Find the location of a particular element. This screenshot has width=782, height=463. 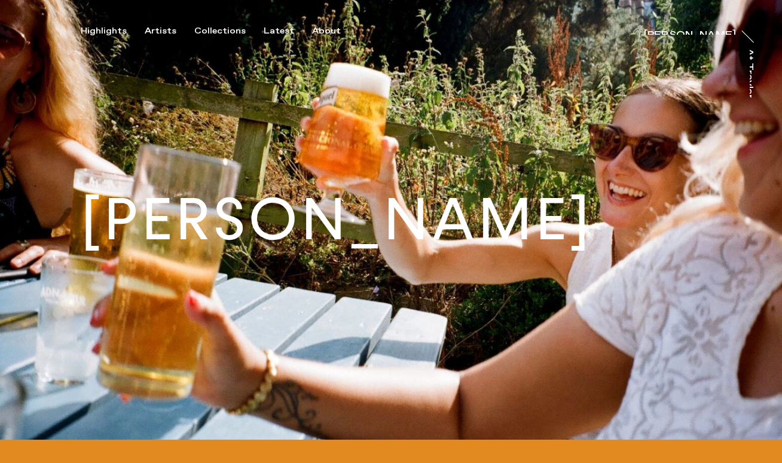

div: At Trayler is located at coordinates (749, 74).